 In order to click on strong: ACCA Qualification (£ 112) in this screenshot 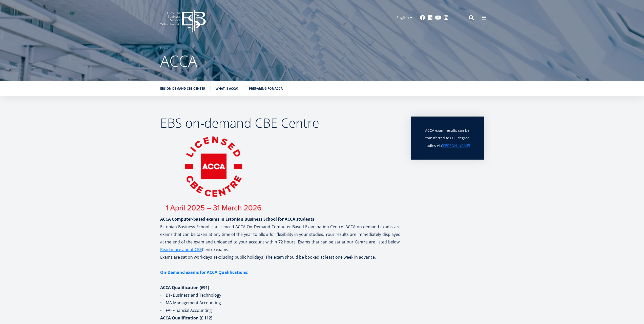, I will do `click(186, 319)`.